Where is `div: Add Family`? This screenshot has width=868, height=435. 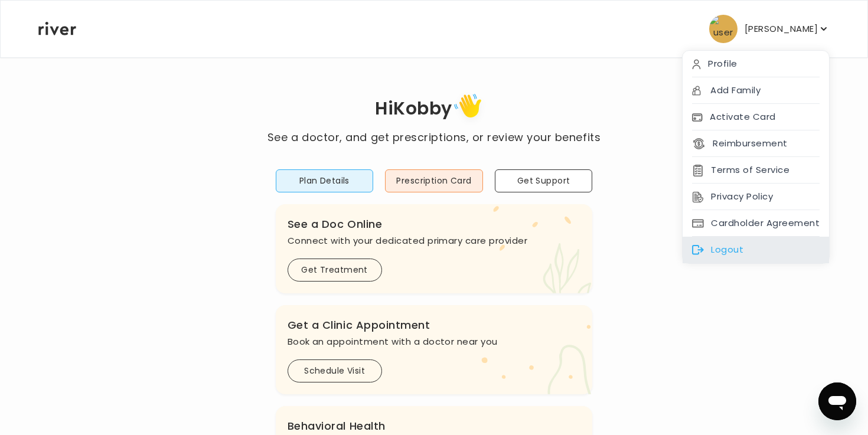 div: Add Family is located at coordinates (756, 91).